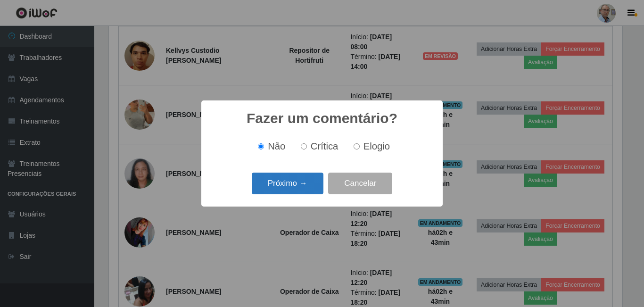 The image size is (644, 307). Describe the element at coordinates (324, 146) in the screenshot. I see `span: Crítica` at that location.